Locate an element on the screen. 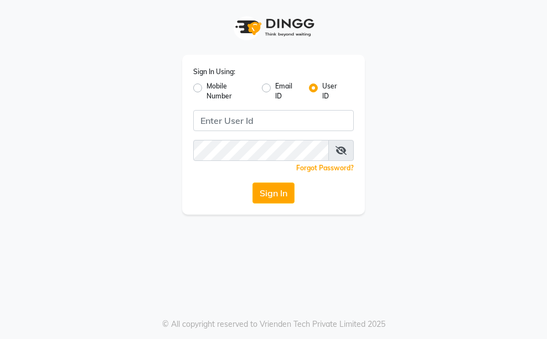  img: logo1.svg is located at coordinates (273, 27).